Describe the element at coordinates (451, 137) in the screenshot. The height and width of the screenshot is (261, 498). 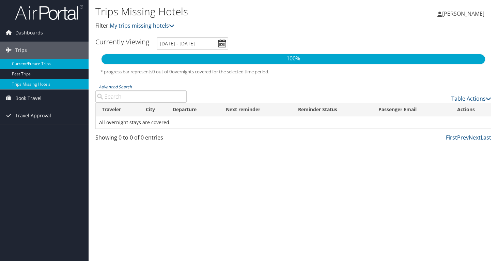
I see `a: First` at that location.